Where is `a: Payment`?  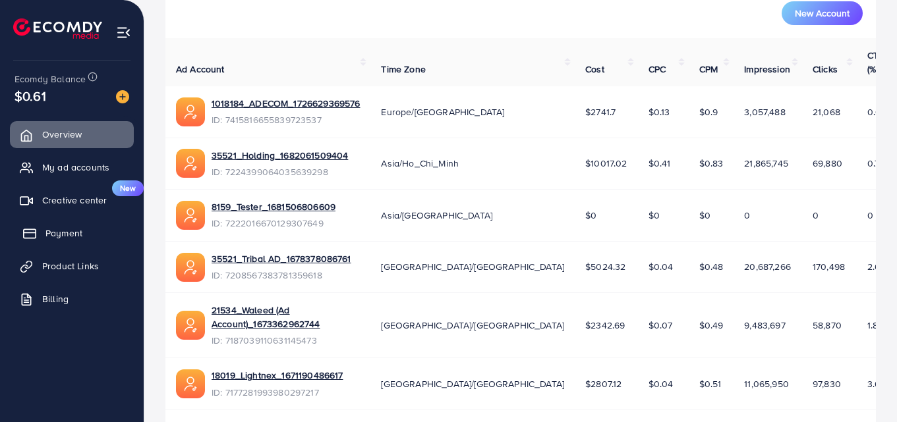 a: Payment is located at coordinates (72, 233).